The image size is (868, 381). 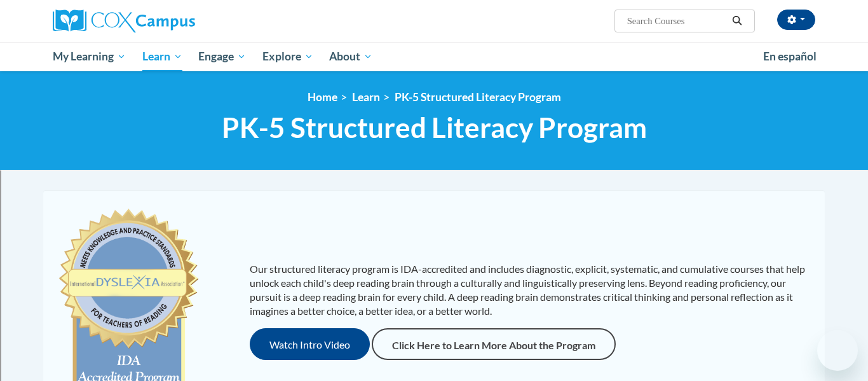 I want to click on div: Main menu, so click(x=434, y=57).